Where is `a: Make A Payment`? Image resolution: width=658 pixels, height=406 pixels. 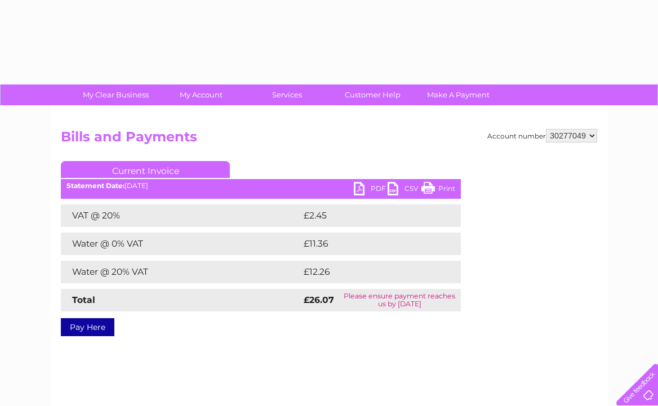
a: Make A Payment is located at coordinates (458, 95).